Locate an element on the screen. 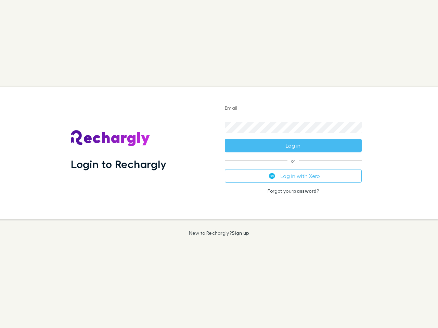  p: New to Rechargly? is located at coordinates (219, 233).